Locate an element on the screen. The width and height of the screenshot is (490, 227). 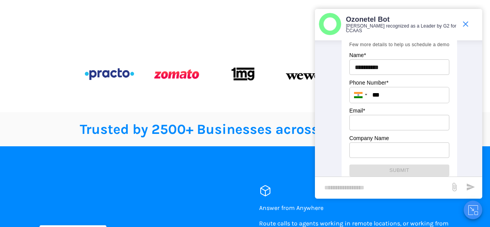
span: end chat or minimize is located at coordinates (465, 24).